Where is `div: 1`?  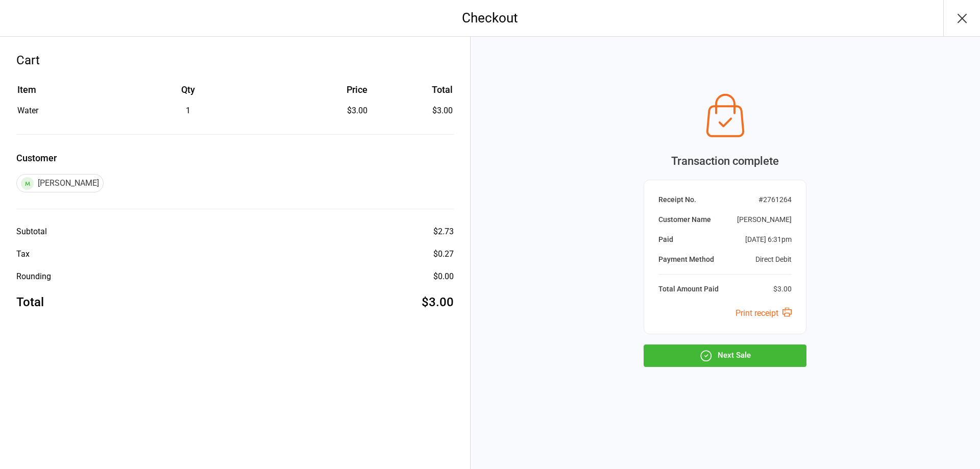 div: 1 is located at coordinates (188, 111).